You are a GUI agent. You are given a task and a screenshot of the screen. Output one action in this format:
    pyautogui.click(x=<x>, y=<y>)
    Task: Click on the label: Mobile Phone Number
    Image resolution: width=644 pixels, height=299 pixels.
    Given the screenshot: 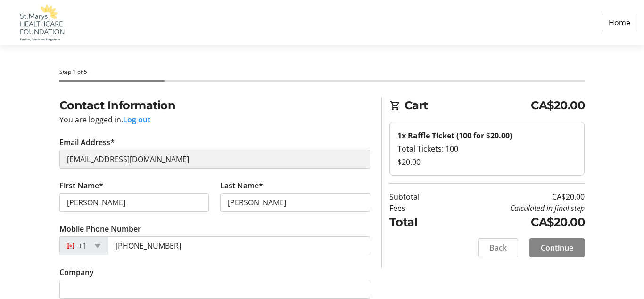 What is the action you would take?
    pyautogui.click(x=100, y=229)
    